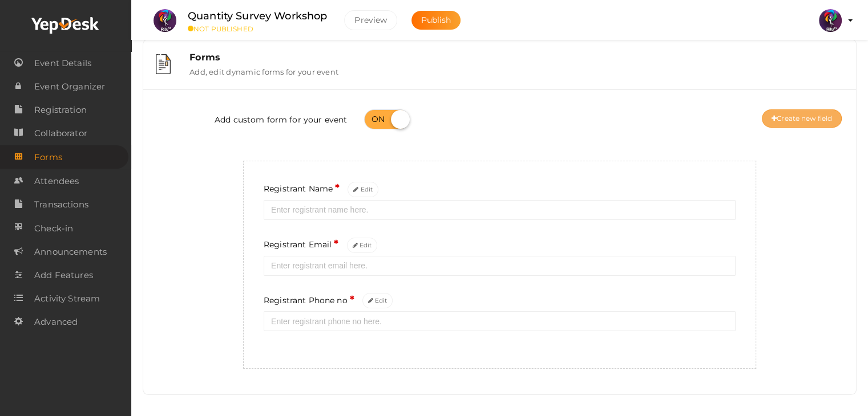 Image resolution: width=868 pixels, height=416 pixels. What do you see at coordinates (435, 20) in the screenshot?
I see `span: Publish` at bounding box center [435, 20].